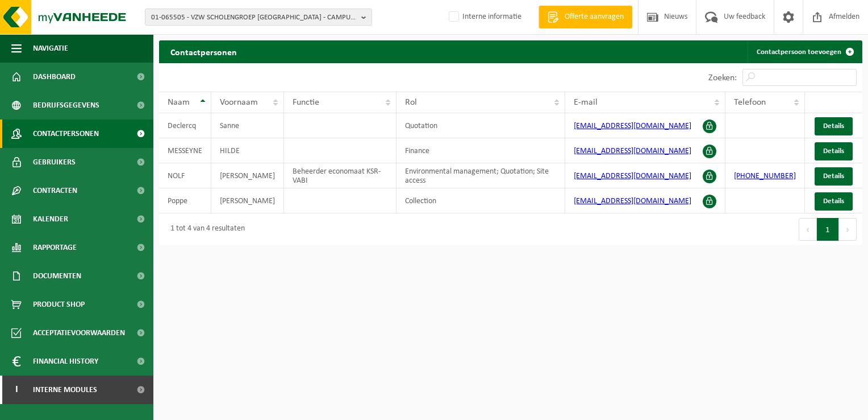 Image resolution: width=868 pixels, height=420 pixels. What do you see at coordinates (306, 103) in the screenshot?
I see `span: Functie` at bounding box center [306, 103].